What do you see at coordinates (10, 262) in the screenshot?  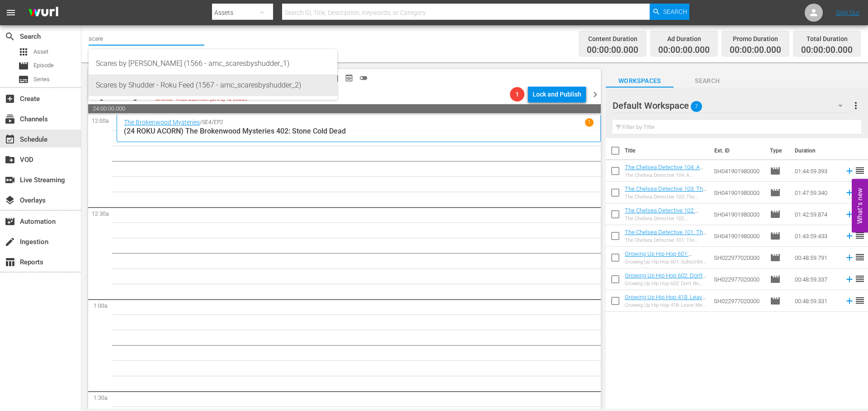 I see `span: Reports` at bounding box center [10, 262].